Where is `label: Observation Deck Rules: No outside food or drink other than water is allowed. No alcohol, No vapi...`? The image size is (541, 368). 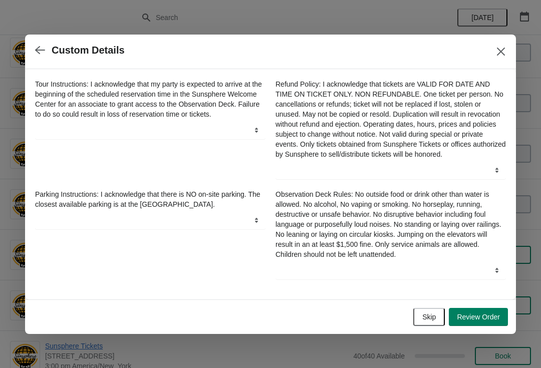 label: Observation Deck Rules: No outside food or drink other than water is allowed. No alcohol, No vapi... is located at coordinates (390, 224).